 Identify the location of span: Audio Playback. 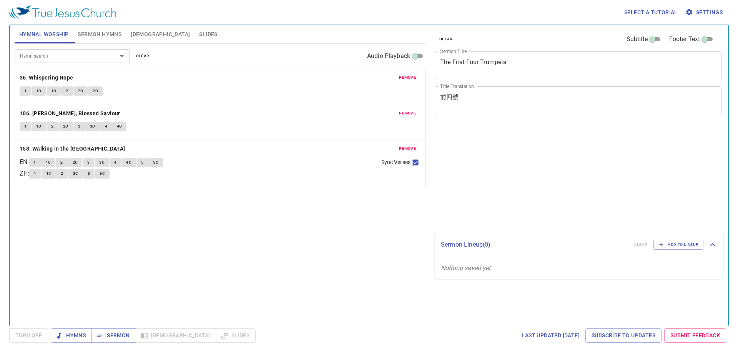
(389, 56).